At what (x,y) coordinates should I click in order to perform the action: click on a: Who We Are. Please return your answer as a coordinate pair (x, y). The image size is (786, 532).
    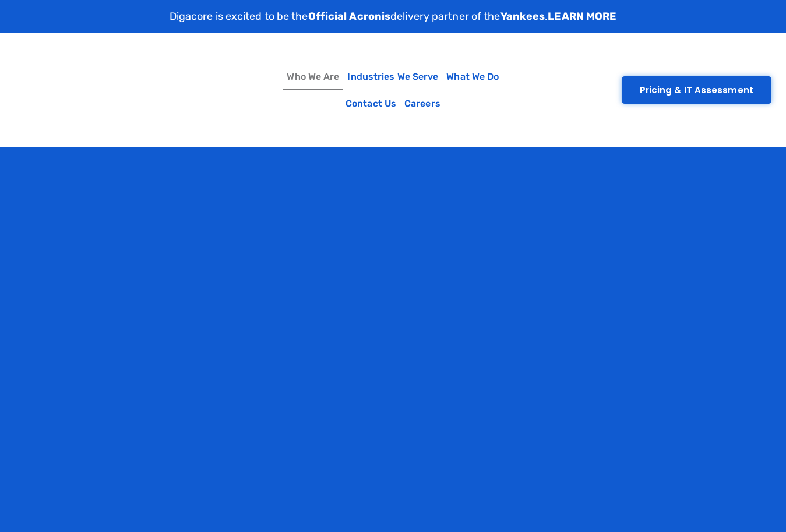
    Looking at the image, I should click on (313, 77).